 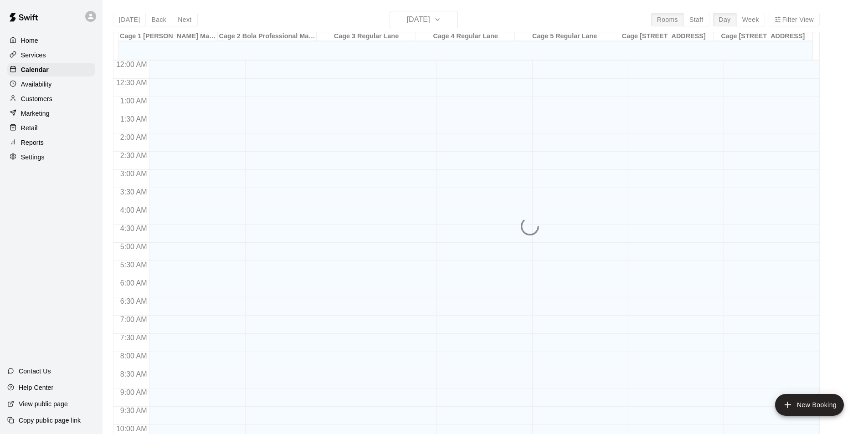 What do you see at coordinates (29, 128) in the screenshot?
I see `p: Retail` at bounding box center [29, 128].